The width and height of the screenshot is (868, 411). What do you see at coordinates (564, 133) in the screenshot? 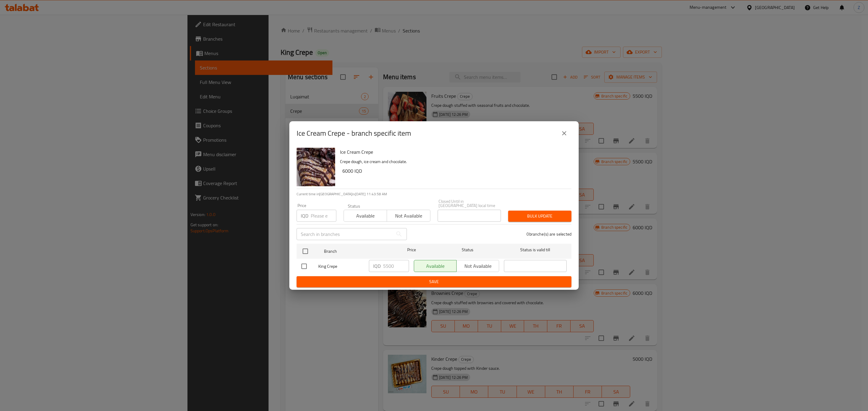
I see `button: close` at bounding box center [564, 133].